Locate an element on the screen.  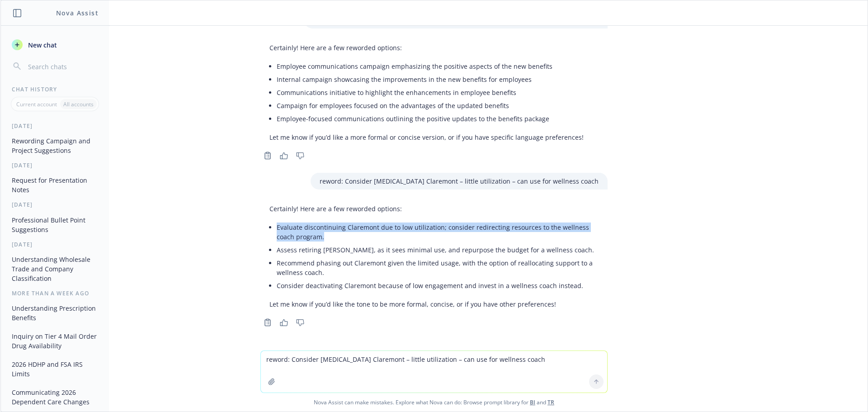
li: Consider deactivating Claremont because of low engagement and invest in a wellness coach instead. is located at coordinates (438, 285).